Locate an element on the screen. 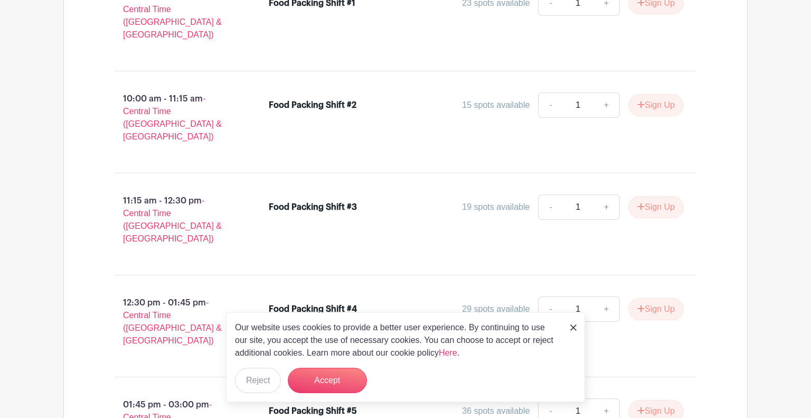 Image resolution: width=811 pixels, height=418 pixels. p: Our website uses cookies to provide a better user experience. By continuing to use our site, you ... is located at coordinates (397, 340).